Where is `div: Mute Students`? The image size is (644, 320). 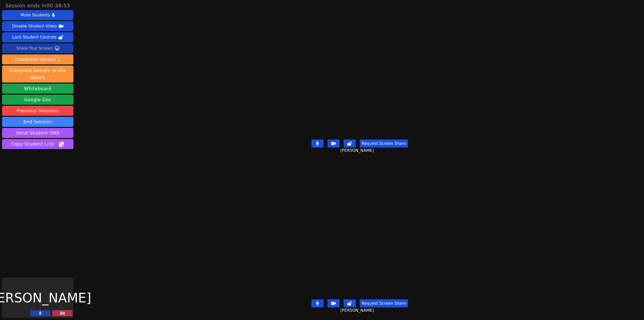 div: Mute Students is located at coordinates (35, 15).